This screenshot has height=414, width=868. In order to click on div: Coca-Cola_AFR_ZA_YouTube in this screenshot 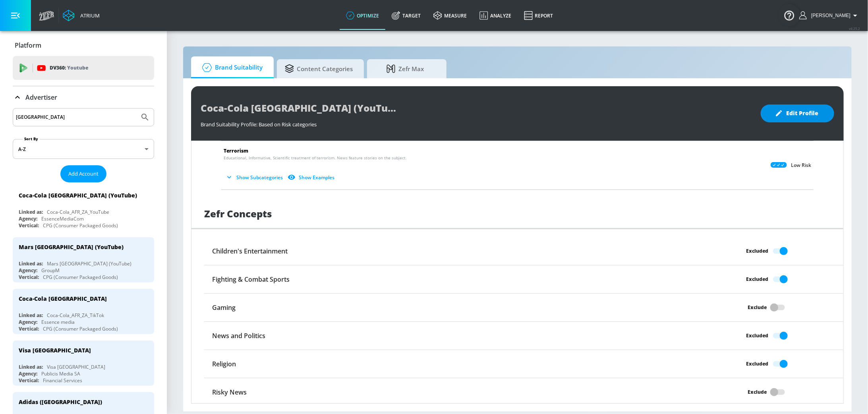, I will do `click(78, 212)`.